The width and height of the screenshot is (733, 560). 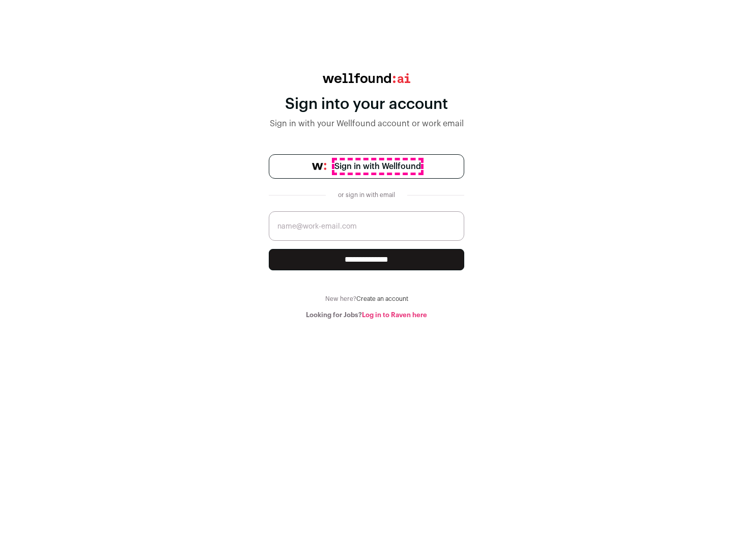 What do you see at coordinates (367, 299) in the screenshot?
I see `div: New here?` at bounding box center [367, 299].